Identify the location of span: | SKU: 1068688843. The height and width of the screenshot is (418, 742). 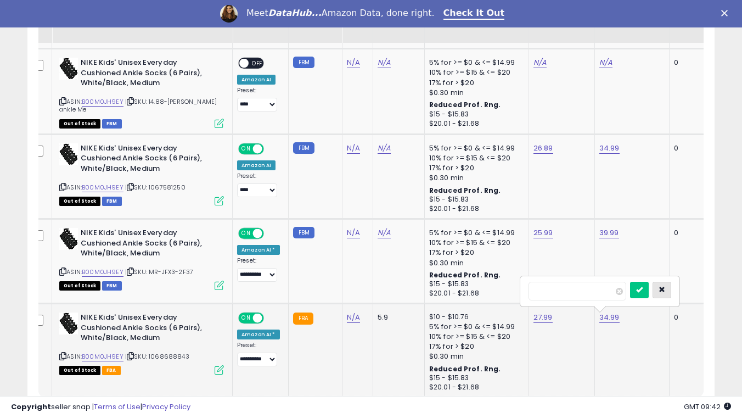
(157, 356).